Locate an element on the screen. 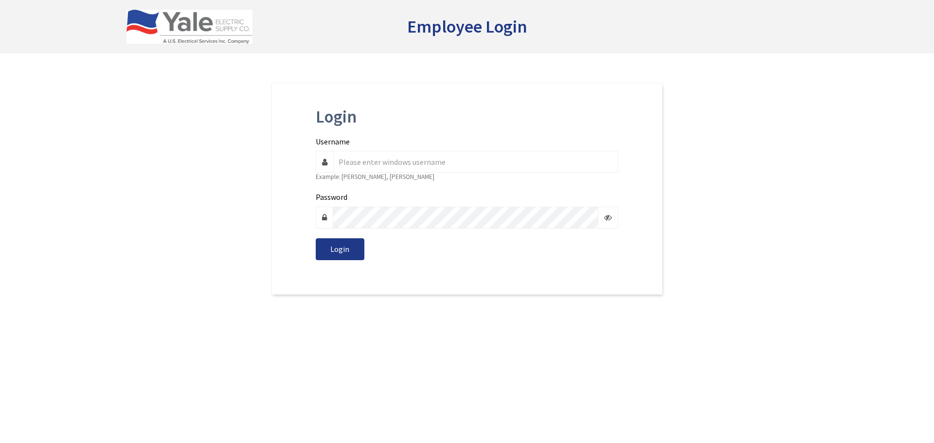 This screenshot has height=443, width=934. label: Password is located at coordinates (331, 197).